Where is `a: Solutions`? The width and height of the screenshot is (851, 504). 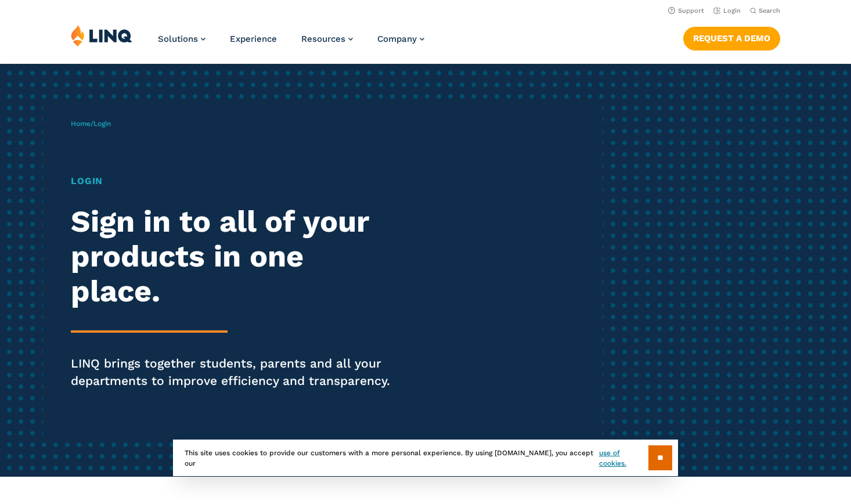
a: Solutions is located at coordinates (182, 39).